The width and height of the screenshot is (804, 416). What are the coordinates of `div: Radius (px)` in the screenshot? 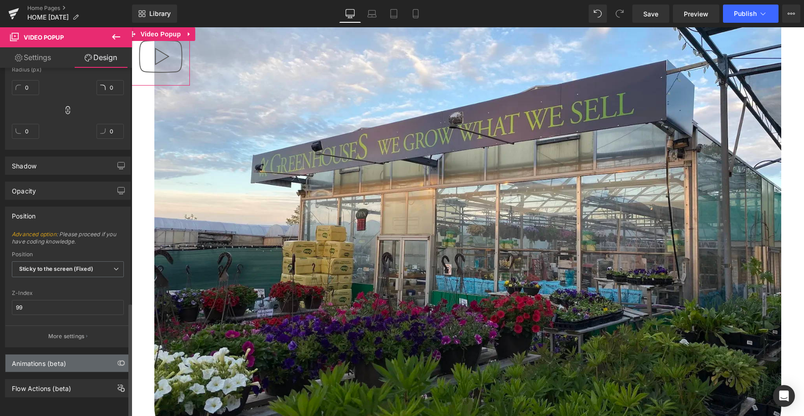 It's located at (68, 70).